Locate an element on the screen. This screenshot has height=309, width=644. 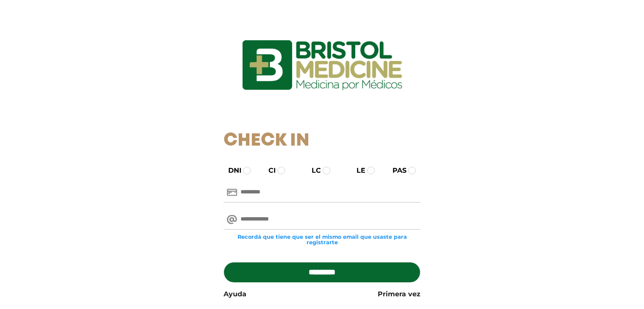
label: LC is located at coordinates (312, 170).